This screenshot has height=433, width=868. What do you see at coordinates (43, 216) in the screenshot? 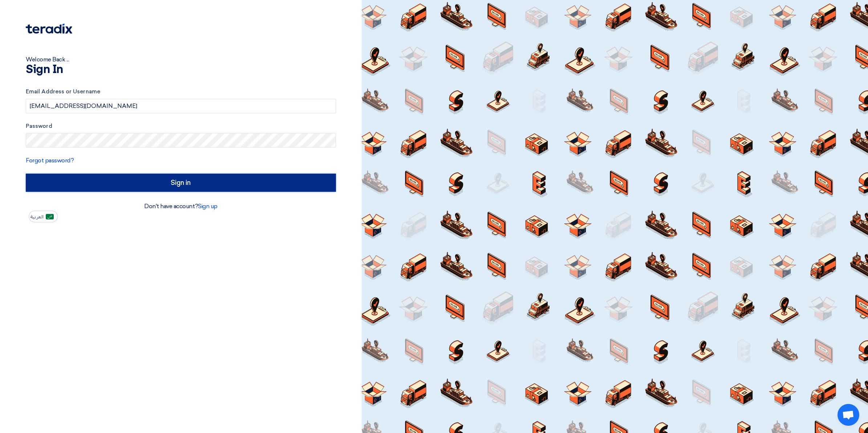
I see `button: العربية` at bounding box center [43, 216].